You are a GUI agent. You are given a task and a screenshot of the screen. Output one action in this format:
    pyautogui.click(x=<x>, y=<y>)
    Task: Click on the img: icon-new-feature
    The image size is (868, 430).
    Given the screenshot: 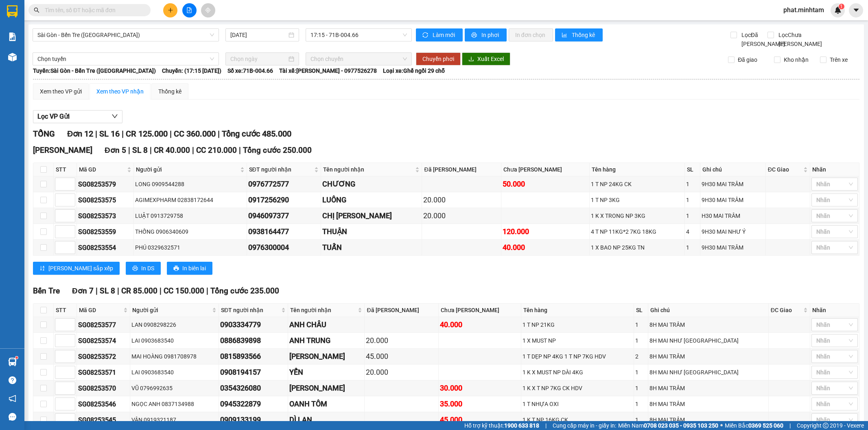 What is the action you would take?
    pyautogui.click(x=838, y=10)
    